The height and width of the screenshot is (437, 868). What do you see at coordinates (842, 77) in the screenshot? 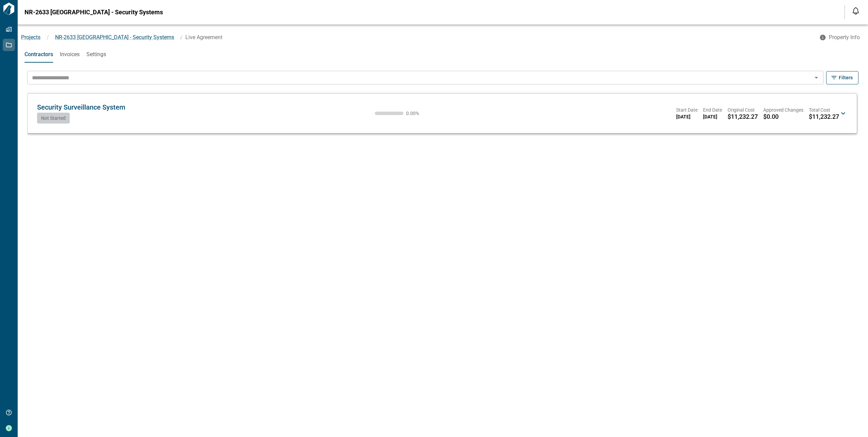
I see `button: Filters` at bounding box center [842, 77].